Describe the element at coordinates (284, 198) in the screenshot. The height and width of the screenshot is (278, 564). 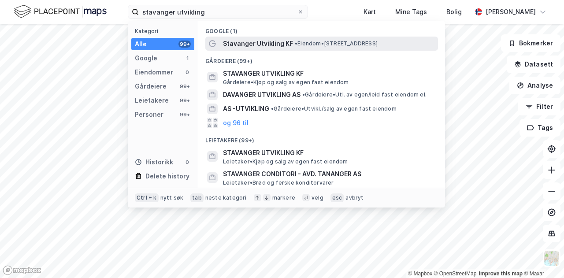
I see `div: markere` at that location.